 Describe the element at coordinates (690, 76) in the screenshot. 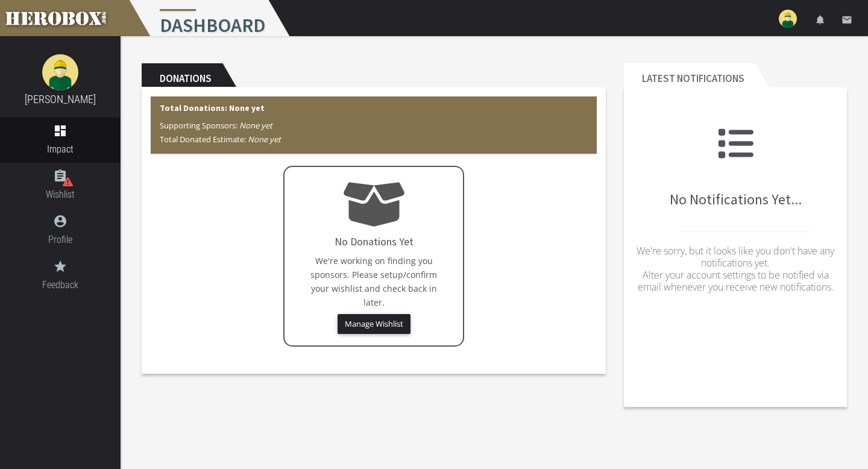

I see `h2: Latest Notifications` at that location.